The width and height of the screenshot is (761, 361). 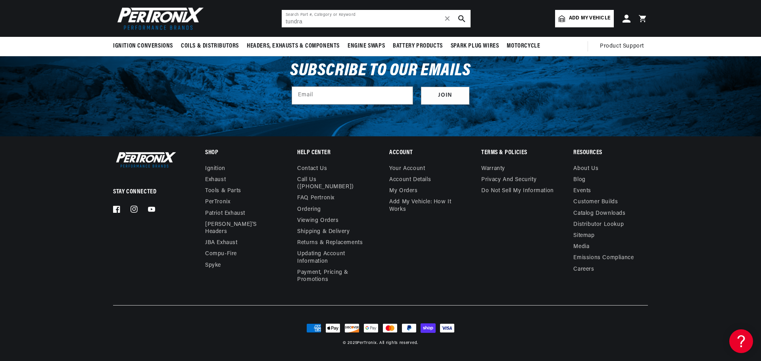 What do you see at coordinates (589, 18) in the screenshot?
I see `span: Add my vehicle` at bounding box center [589, 18].